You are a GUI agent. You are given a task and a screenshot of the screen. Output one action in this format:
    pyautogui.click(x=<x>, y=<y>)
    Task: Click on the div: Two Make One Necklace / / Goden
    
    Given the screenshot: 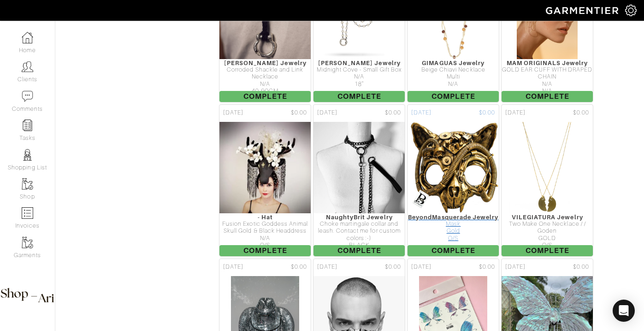 What is the action you would take?
    pyautogui.click(x=547, y=227)
    